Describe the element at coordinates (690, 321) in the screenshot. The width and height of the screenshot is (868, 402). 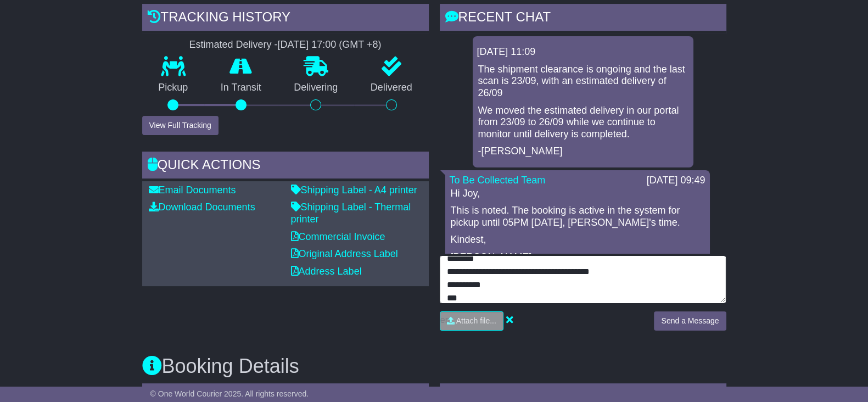
I see `button: Send a Message` at that location.